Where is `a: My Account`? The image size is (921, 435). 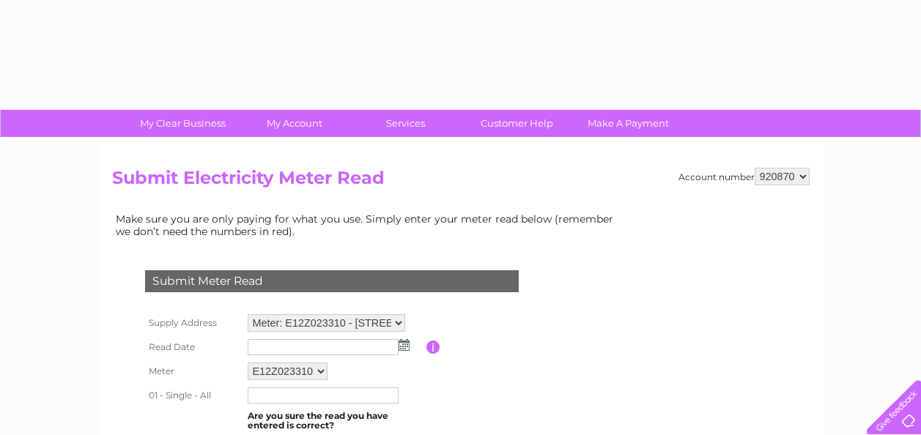 a: My Account is located at coordinates (294, 123).